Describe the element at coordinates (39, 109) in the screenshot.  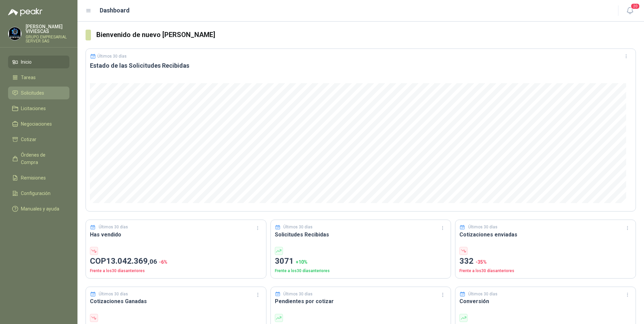
I see `a: Licitaciones` at that location.